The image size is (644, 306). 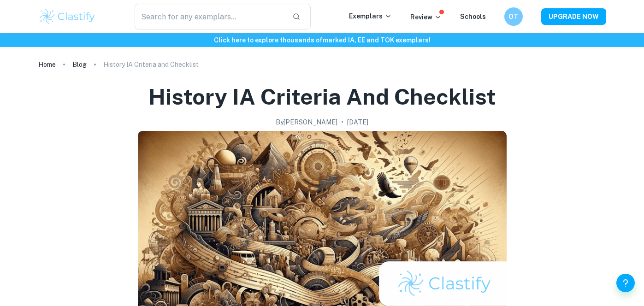 What do you see at coordinates (574, 17) in the screenshot?
I see `button: UPGRADE NOW` at bounding box center [574, 17].